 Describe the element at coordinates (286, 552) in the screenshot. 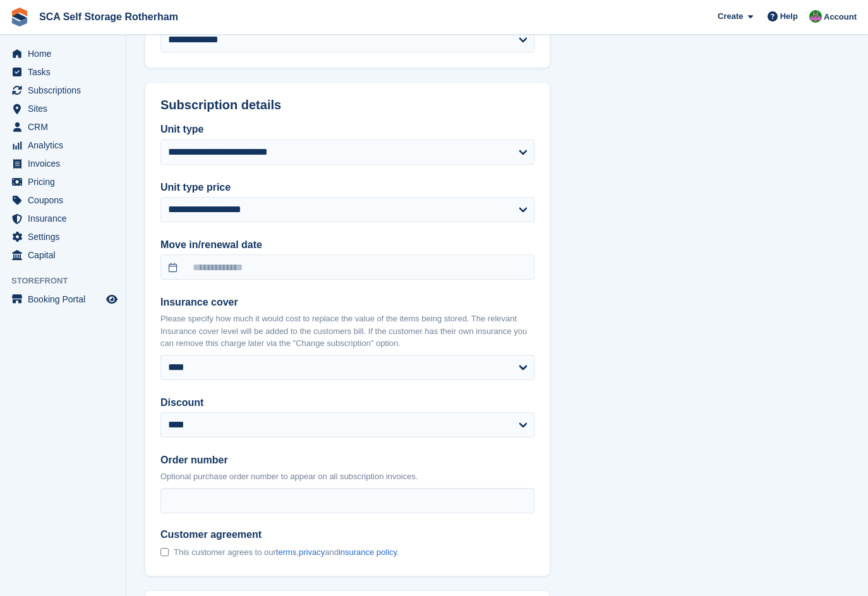

I see `span: This customer agrees to our , and .` at that location.